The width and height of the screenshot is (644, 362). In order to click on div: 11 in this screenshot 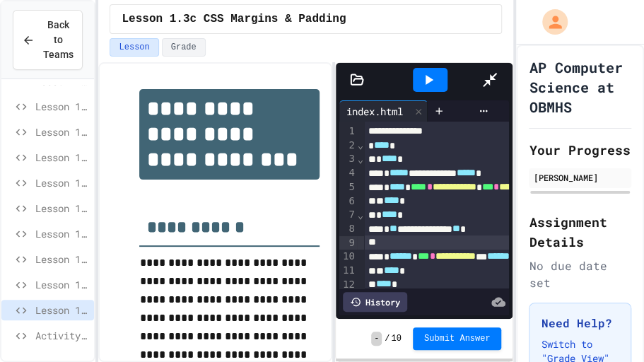, I will do `click(347, 271)`.